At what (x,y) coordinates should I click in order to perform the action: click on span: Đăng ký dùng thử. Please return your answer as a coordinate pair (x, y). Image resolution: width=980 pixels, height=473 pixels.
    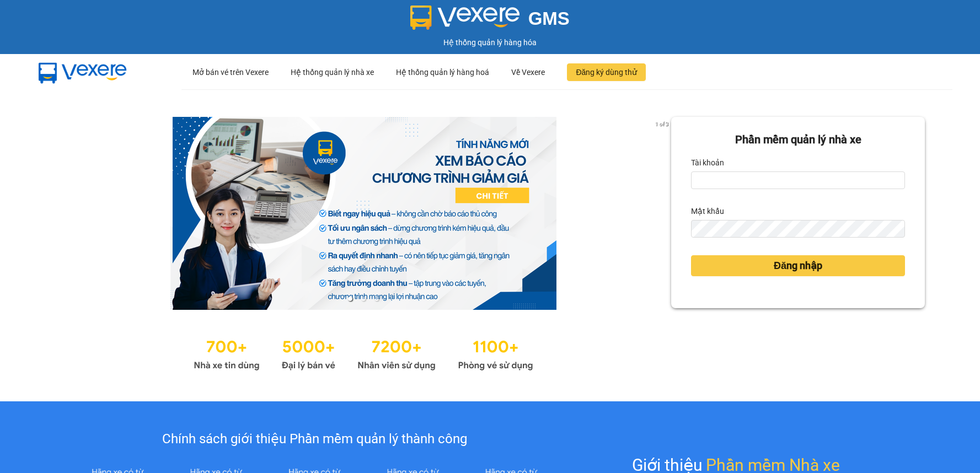
    Looking at the image, I should click on (606, 72).